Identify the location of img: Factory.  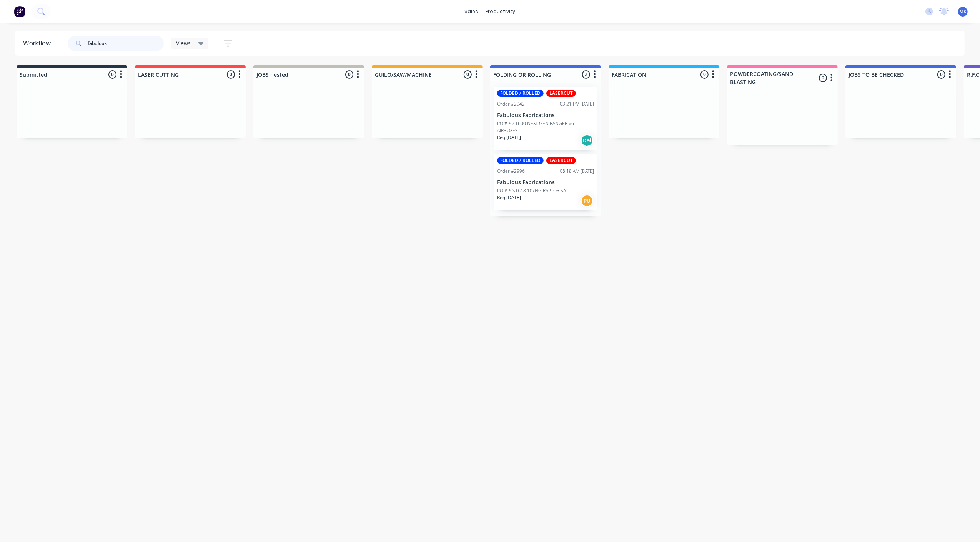
(20, 11).